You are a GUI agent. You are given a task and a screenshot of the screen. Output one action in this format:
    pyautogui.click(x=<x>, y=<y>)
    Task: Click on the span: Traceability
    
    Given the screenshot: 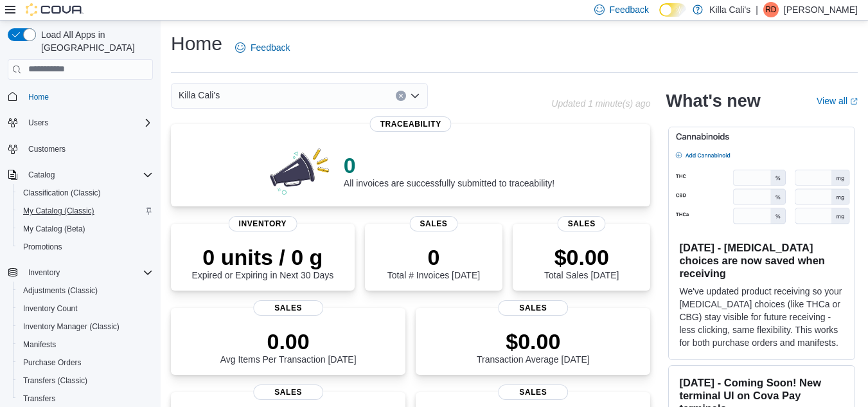 What is the action you would take?
    pyautogui.click(x=410, y=124)
    